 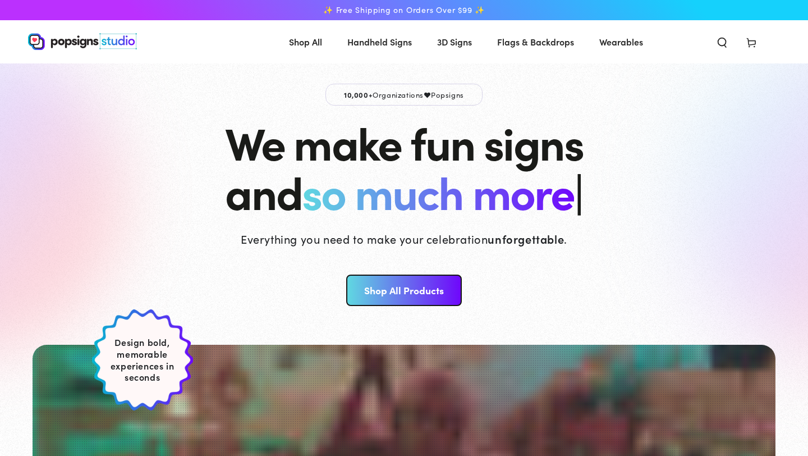 What do you see at coordinates (404, 238) in the screenshot?
I see `p: Everything you need to make your celebration .` at bounding box center [404, 238].